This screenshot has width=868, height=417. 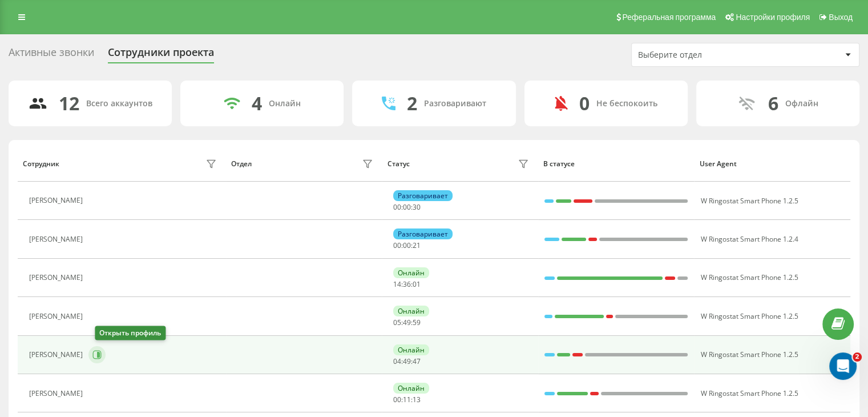 I want to click on div: User Agent, so click(x=772, y=164).